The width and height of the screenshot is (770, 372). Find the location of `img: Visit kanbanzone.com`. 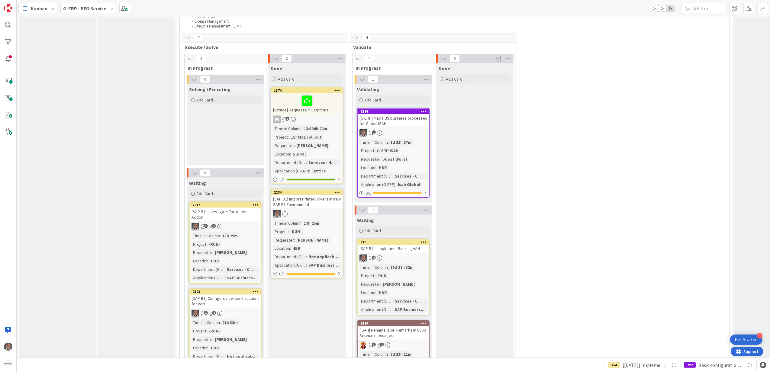

img: Visit kanbanzone.com is located at coordinates (8, 8).